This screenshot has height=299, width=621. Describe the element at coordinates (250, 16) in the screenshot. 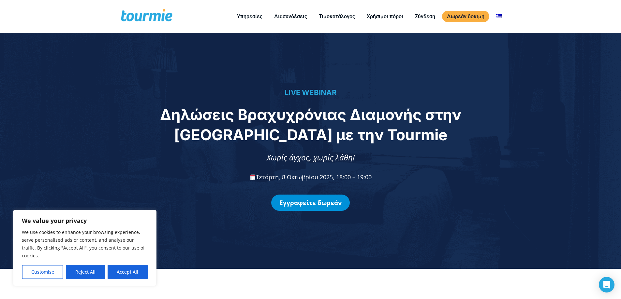

I see `a: Υπηρεσίες` at that location.